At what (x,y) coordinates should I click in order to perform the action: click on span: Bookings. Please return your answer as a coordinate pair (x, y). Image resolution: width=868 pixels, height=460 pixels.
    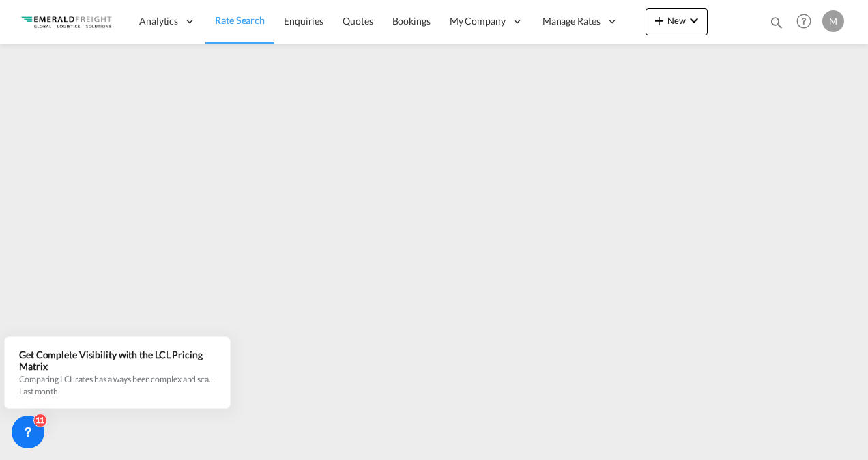
    Looking at the image, I should click on (412, 21).